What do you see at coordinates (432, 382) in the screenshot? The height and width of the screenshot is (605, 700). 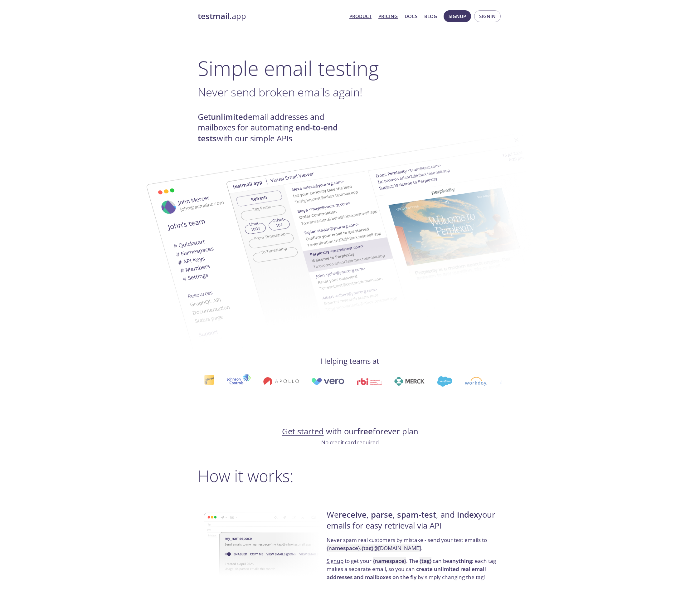 I see `img: workday` at bounding box center [432, 382].